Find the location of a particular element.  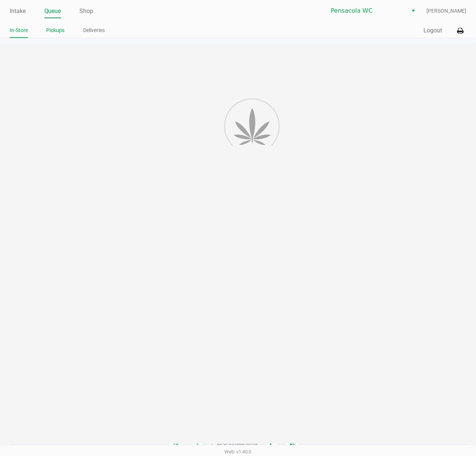

a: Intake is located at coordinates (18, 11).